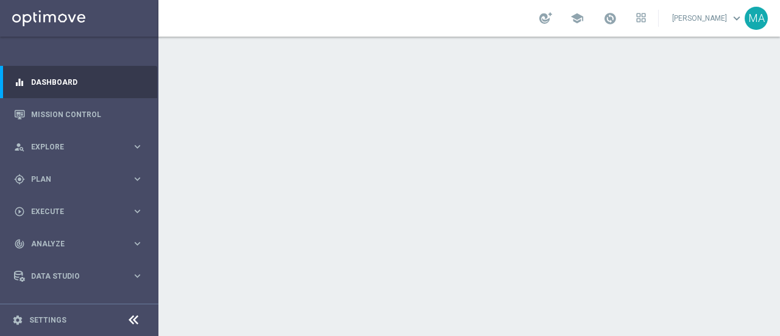  What do you see at coordinates (79, 276) in the screenshot?
I see `div: Data Studio keyboard_arrow_right` at bounding box center [79, 276].